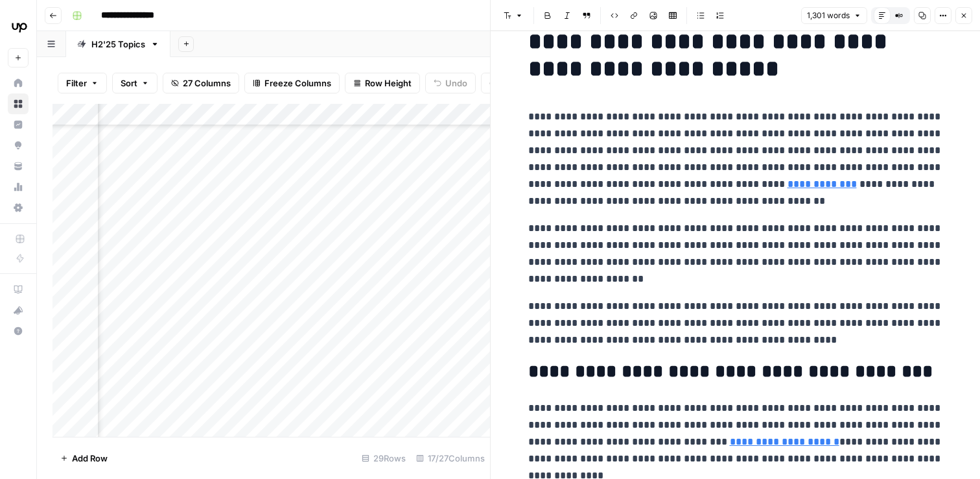 The height and width of the screenshot is (479, 980). What do you see at coordinates (19, 27) in the screenshot?
I see `img: Upwork Logo` at bounding box center [19, 27].